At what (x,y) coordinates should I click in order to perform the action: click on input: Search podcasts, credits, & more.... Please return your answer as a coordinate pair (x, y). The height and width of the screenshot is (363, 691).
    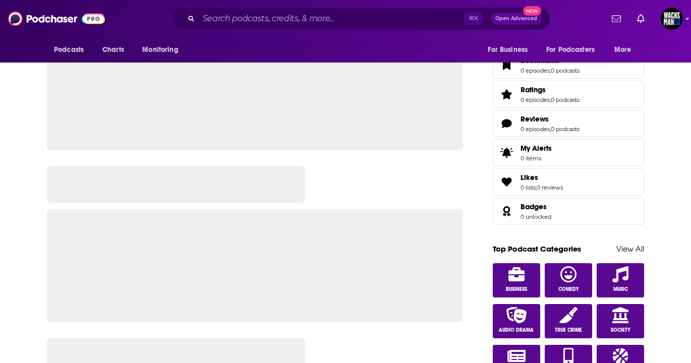
    Looking at the image, I should click on (331, 19).